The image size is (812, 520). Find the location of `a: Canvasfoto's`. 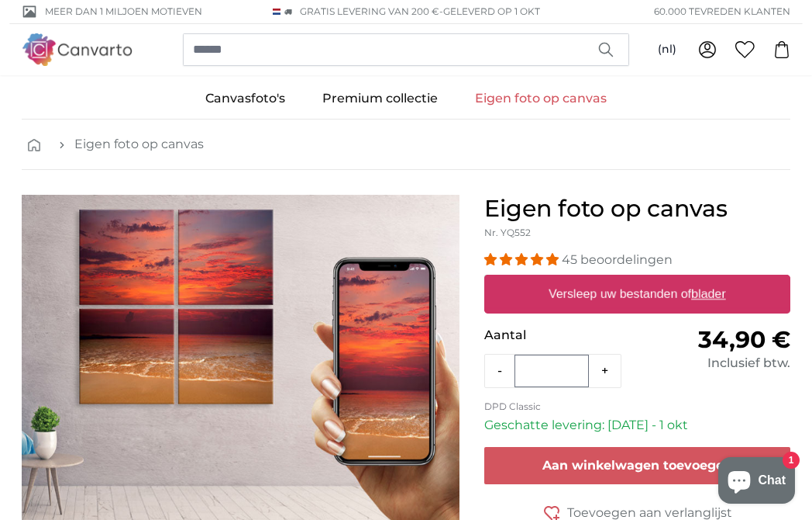

a: Canvasfoto's is located at coordinates (245, 98).